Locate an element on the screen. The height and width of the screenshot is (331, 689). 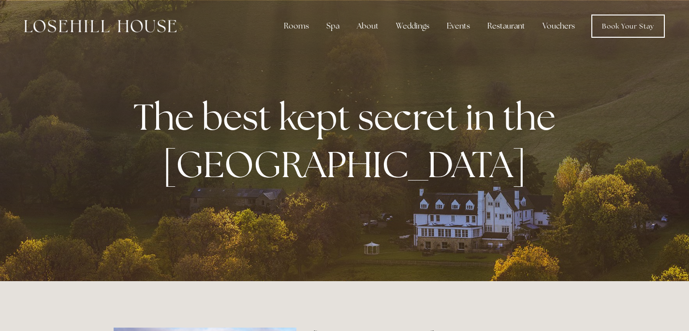
a: Book Your Stay is located at coordinates (629, 26).